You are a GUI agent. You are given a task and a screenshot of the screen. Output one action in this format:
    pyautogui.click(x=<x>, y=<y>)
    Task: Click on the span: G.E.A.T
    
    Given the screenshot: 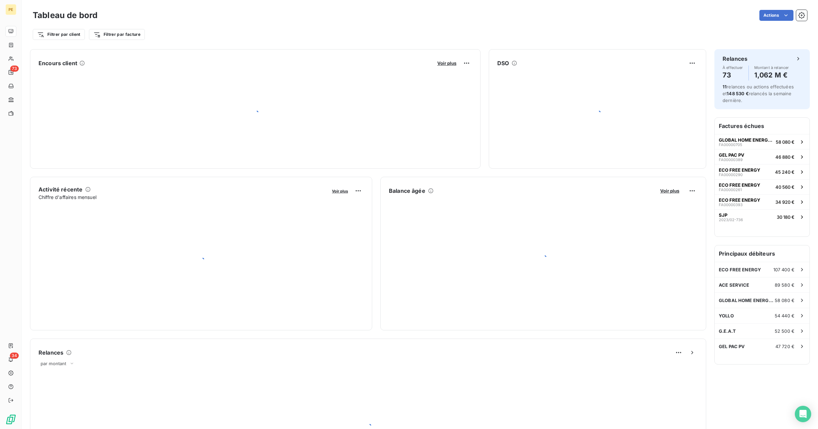 What is the action you would take?
    pyautogui.click(x=728, y=331)
    